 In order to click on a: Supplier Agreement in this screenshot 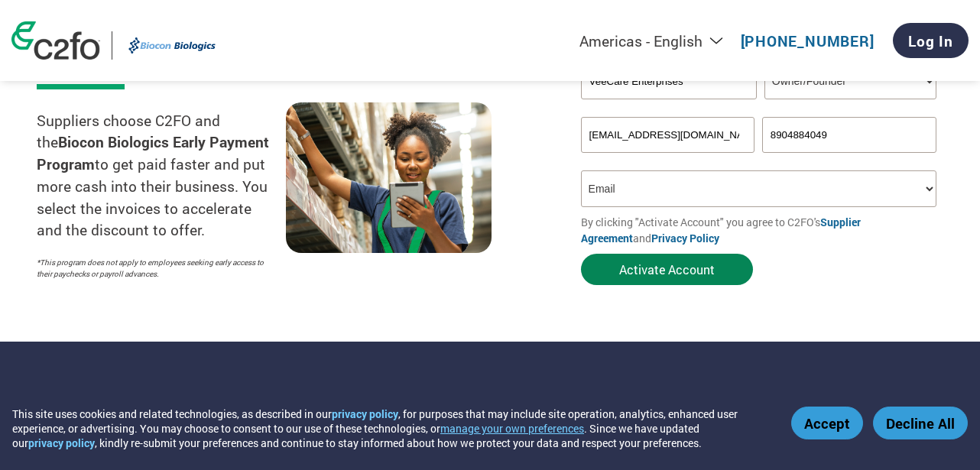, I will do `click(721, 230)`.